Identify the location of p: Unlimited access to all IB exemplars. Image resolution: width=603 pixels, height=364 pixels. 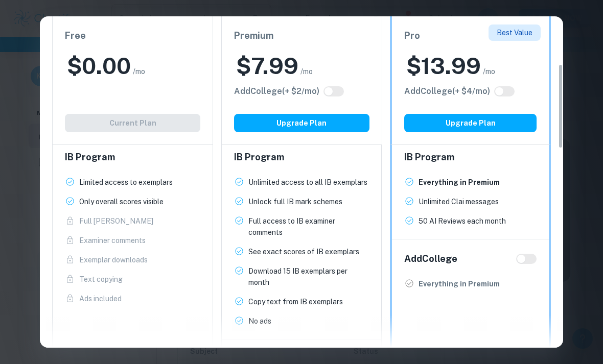
(308, 182).